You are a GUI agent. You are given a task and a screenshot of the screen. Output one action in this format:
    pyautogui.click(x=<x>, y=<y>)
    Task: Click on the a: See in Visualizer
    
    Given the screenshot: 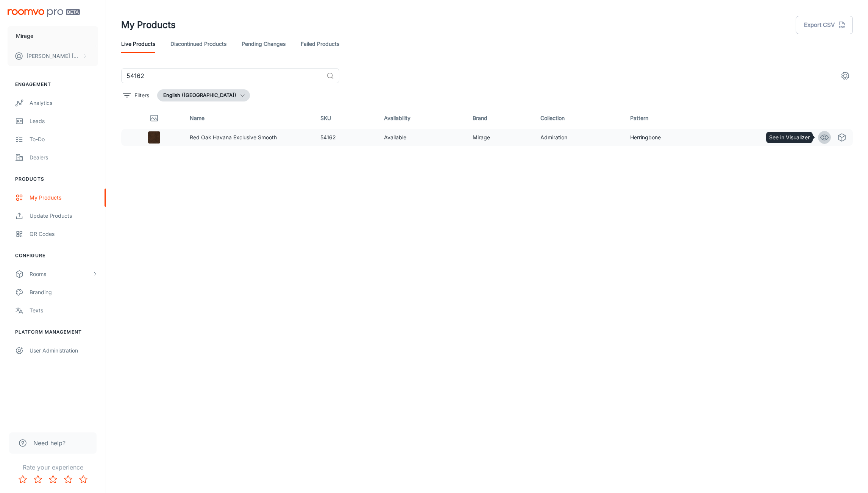 What is the action you would take?
    pyautogui.click(x=825, y=138)
    